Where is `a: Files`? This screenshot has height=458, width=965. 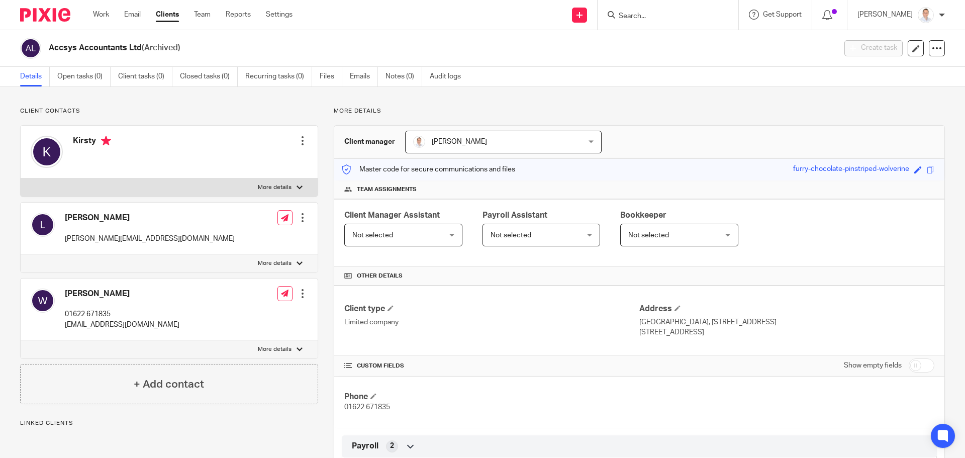
a: Files is located at coordinates (331, 76).